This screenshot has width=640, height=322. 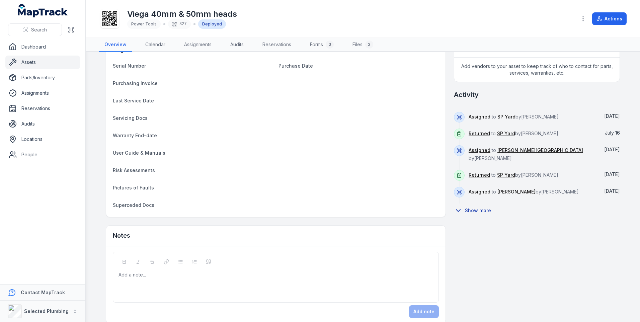 I want to click on h2: Activity, so click(x=466, y=95).